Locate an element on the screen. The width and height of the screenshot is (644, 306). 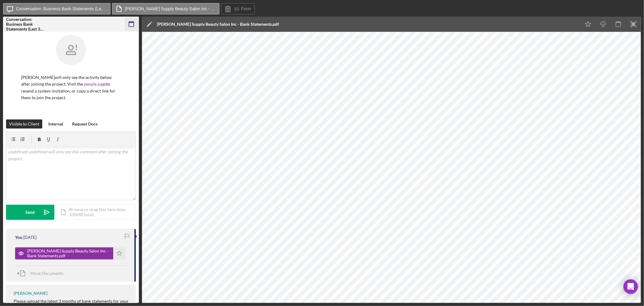
button: Visible to Client is located at coordinates (24, 124).